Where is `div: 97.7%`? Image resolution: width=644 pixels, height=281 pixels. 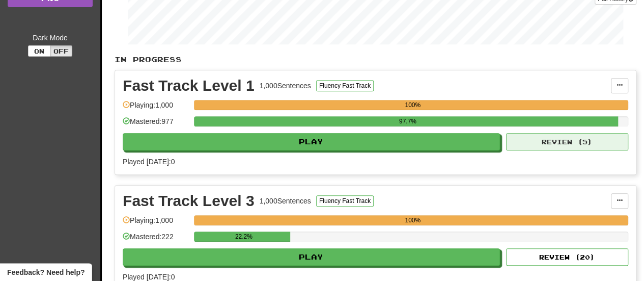
div: 97.7% is located at coordinates (407, 121).